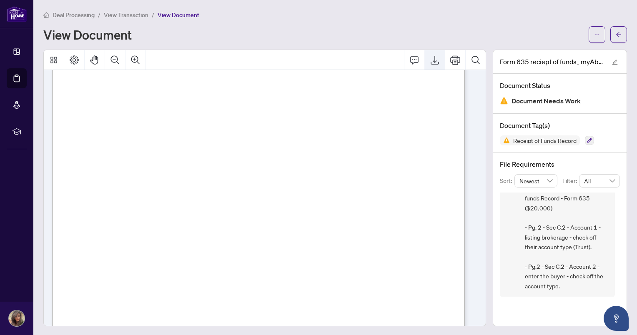 The image size is (637, 335). What do you see at coordinates (73, 15) in the screenshot?
I see `span: Deal Processing` at bounding box center [73, 15].